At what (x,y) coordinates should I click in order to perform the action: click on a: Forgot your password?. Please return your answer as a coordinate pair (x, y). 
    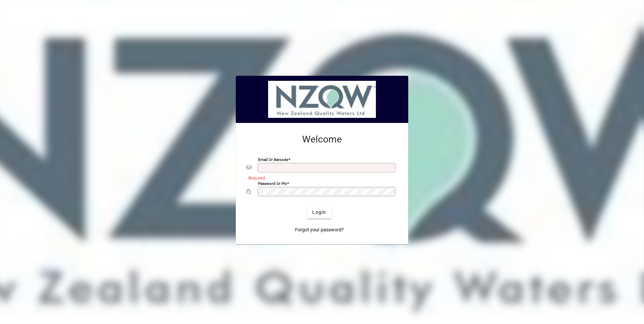
    Looking at the image, I should click on (319, 230).